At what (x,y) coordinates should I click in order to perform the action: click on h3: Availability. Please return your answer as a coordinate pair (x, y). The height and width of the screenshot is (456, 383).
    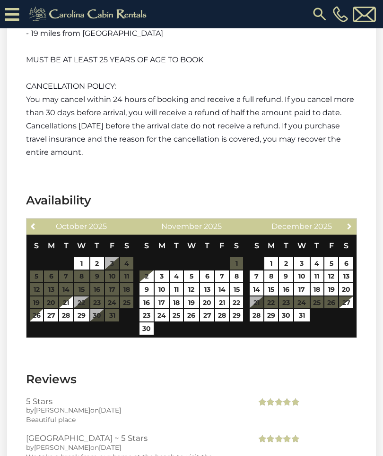
    Looking at the image, I should click on (191, 200).